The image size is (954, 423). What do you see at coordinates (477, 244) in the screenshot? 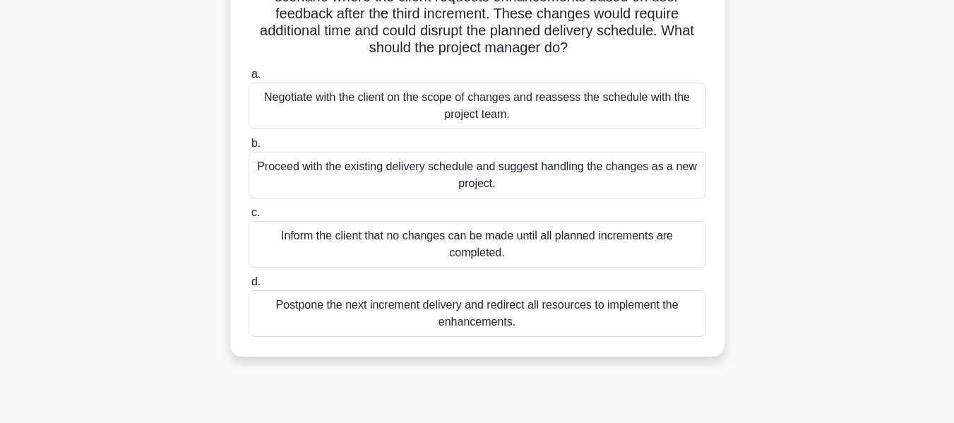
I see `div: Inform the client that no changes can be made until all planned increments are completed.` at bounding box center [477, 244].